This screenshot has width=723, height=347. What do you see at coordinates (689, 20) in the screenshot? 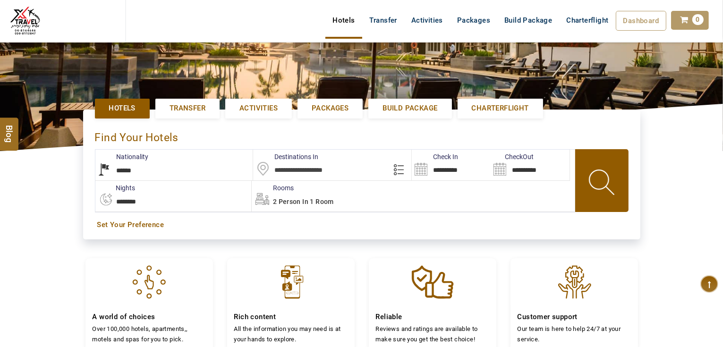
I see `a: 0` at bounding box center [689, 20].